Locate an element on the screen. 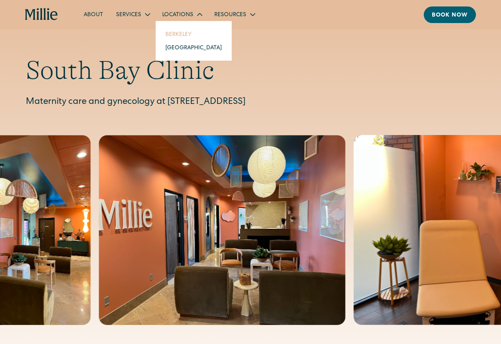 This screenshot has height=344, width=501. nav: Locations is located at coordinates (194, 41).